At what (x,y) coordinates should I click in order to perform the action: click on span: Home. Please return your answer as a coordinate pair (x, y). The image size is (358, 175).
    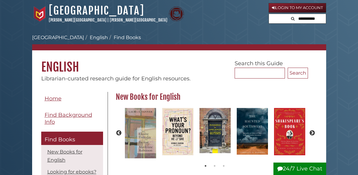
    Looking at the image, I should click on (53, 99).